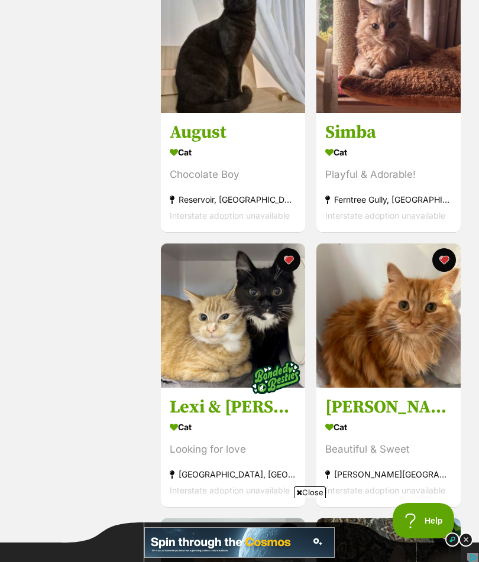  Describe the element at coordinates (310, 492) in the screenshot. I see `span: Close` at that location.